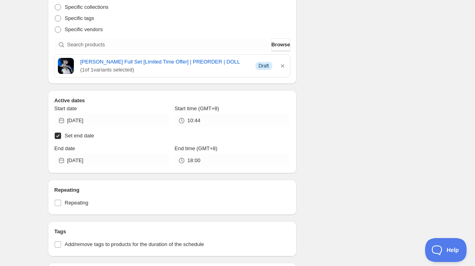  Describe the element at coordinates (172, 231) in the screenshot. I see `h2: Tags` at that location.